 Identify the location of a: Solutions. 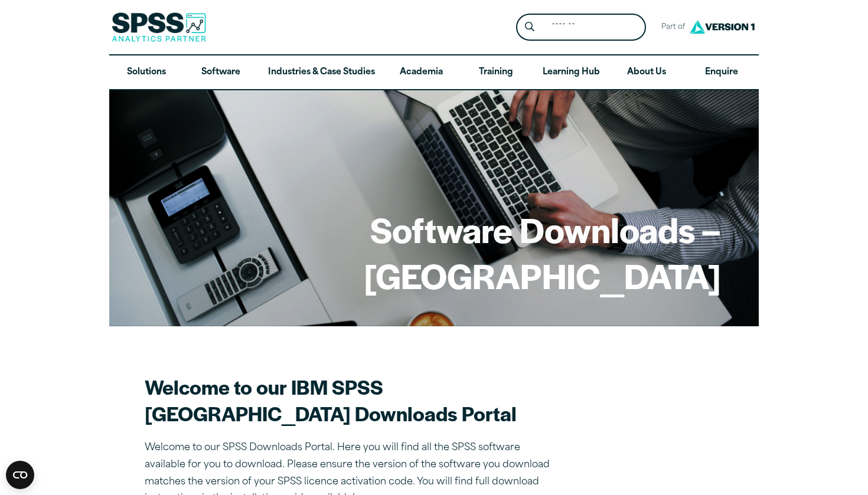
(146, 72).